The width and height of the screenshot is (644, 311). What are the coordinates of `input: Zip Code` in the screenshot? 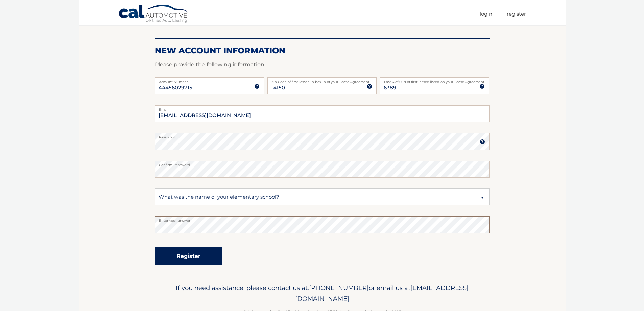 It's located at (322, 86).